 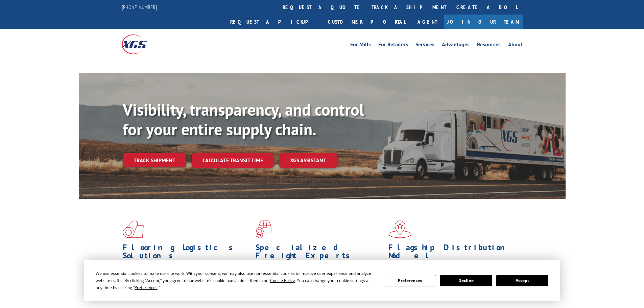 I want to click on a: Services, so click(x=425, y=46).